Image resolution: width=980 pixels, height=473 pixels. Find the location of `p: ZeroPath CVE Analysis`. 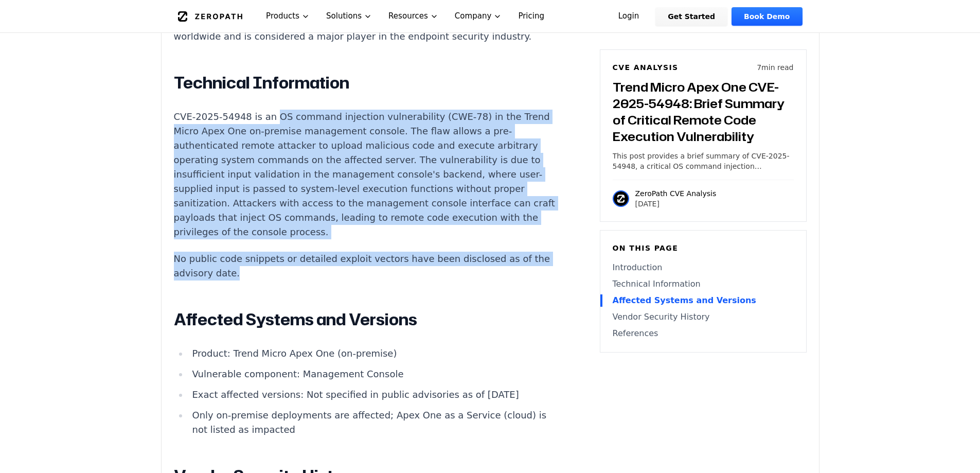

p: ZeroPath CVE Analysis is located at coordinates (677, 193).